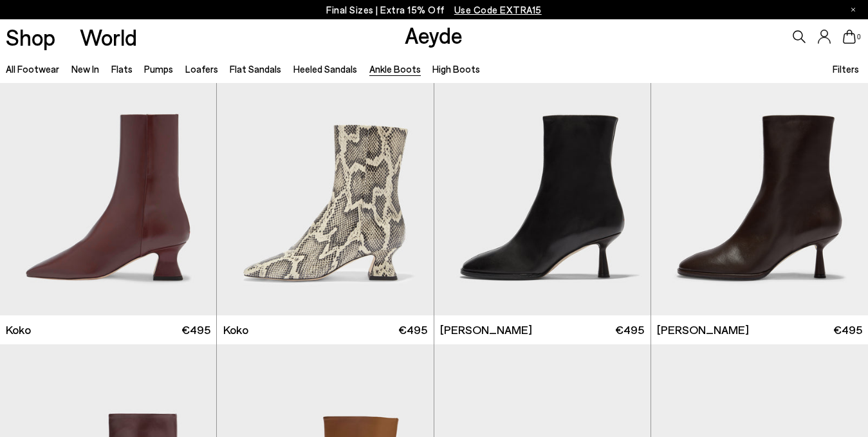 This screenshot has height=437, width=868. I want to click on span: Navigate to /collections/ss25-final-sizes, so click(498, 10).